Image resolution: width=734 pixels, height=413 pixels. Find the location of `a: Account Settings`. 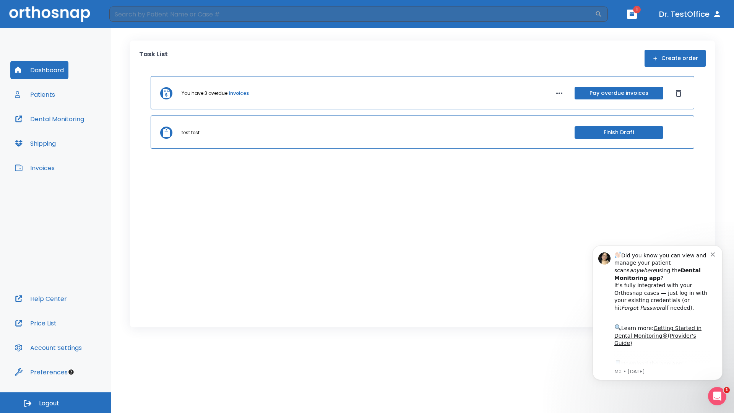

a: Account Settings is located at coordinates (48, 347).